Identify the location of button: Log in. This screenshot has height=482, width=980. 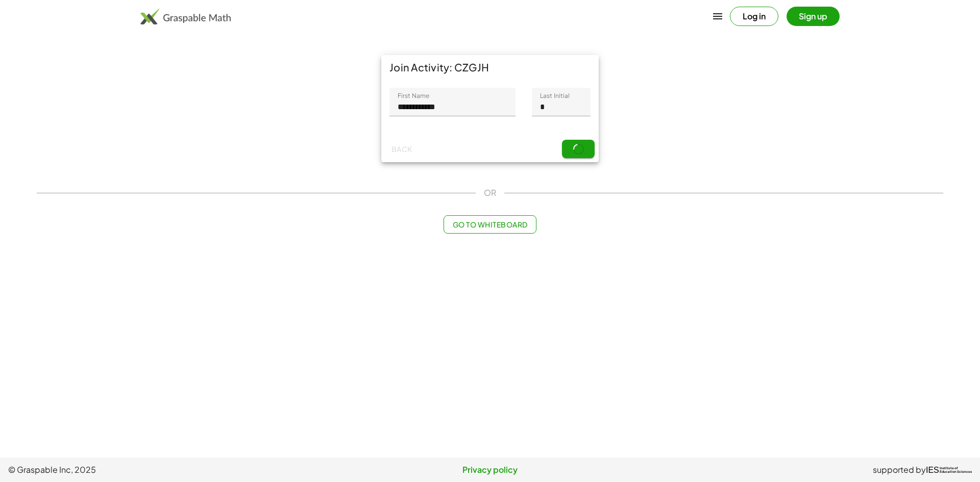
(754, 16).